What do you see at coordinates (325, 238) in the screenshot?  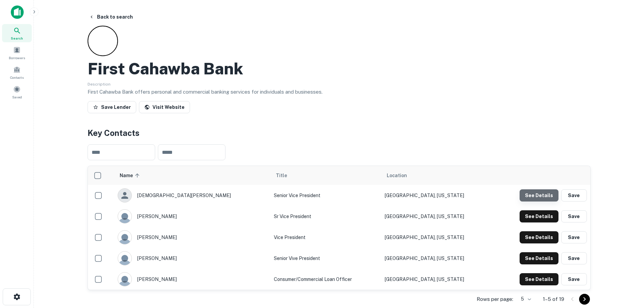 I see `td: Vice President` at bounding box center [325, 238].